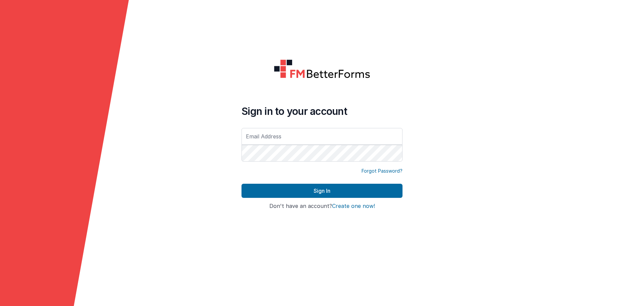 The image size is (644, 306). I want to click on input: Email Address, so click(322, 137).